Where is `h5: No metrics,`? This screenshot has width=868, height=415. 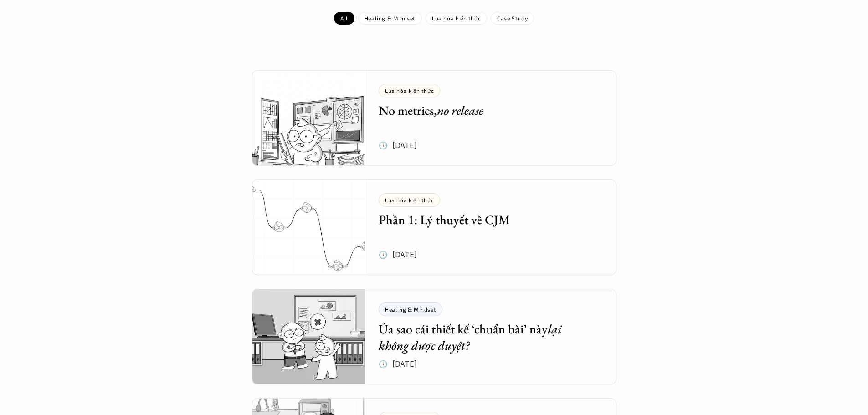
h5: No metrics, is located at coordinates (484, 110).